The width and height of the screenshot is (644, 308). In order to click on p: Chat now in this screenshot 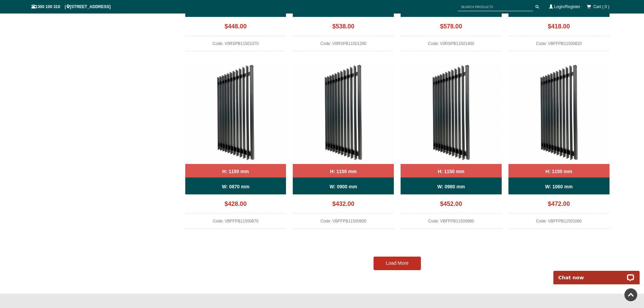, I will do `click(43, 14)`.